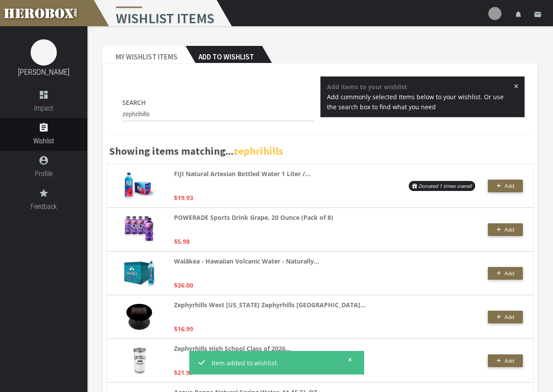 Image resolution: width=553 pixels, height=392 pixels. Describe the element at coordinates (253, 217) in the screenshot. I see `strong: POWERADE Sports Drink Grape, 20 Ounce (Pack of 8)` at that location.